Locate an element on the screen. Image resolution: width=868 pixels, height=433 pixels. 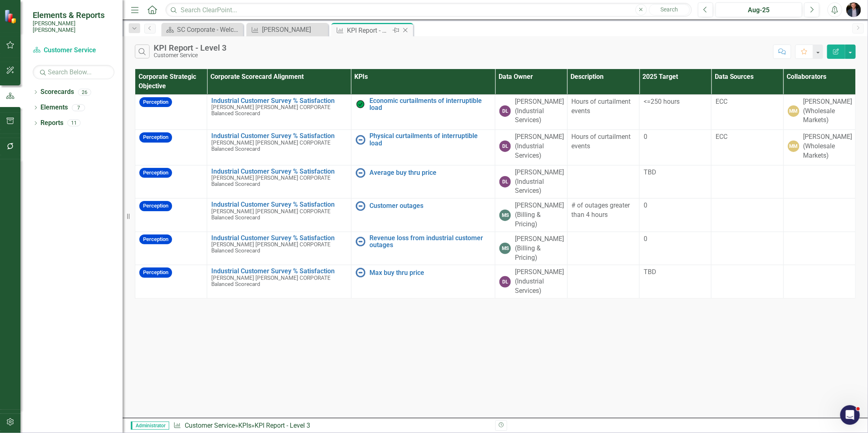
img: ClearPoint Strategy is located at coordinates (11, 16).